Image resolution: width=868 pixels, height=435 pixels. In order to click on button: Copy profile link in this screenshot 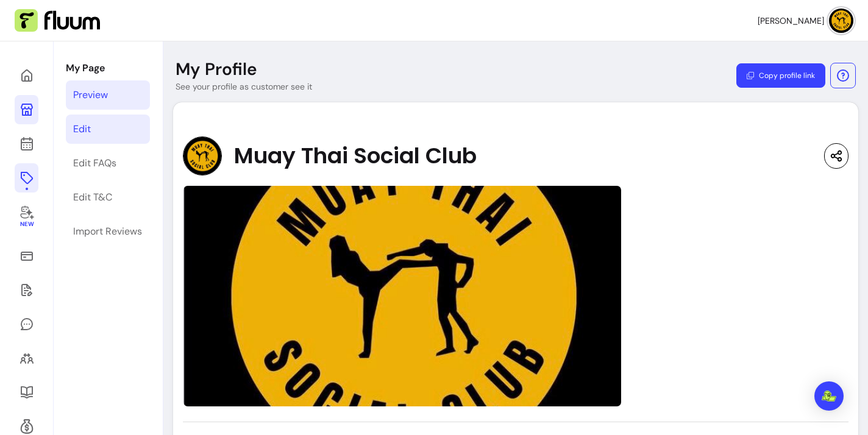, I will do `click(781, 76)`.